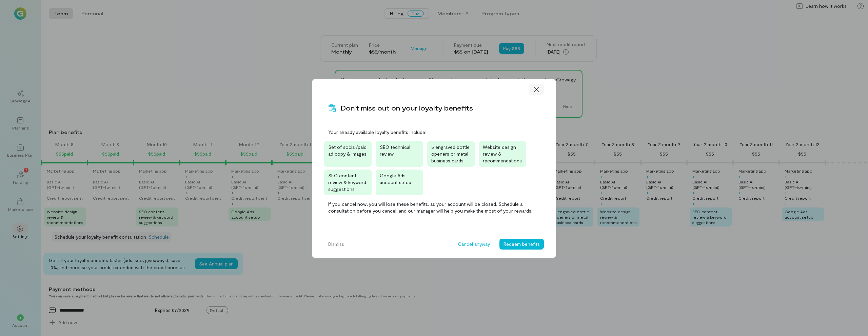  Describe the element at coordinates (434, 207) in the screenshot. I see `span: If you cancel now, you will lose these benefits, as your account will be closed. Schedule a consu...` at that location.